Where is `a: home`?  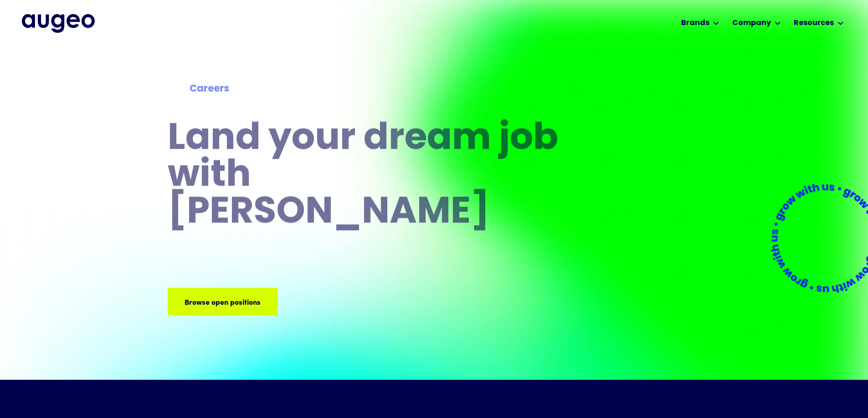
a: home is located at coordinates (58, 23).